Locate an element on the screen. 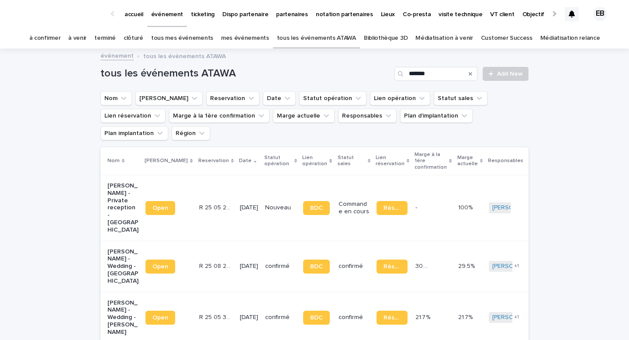 This screenshot has height=340, width=629. button: Statut opération is located at coordinates (333, 98).